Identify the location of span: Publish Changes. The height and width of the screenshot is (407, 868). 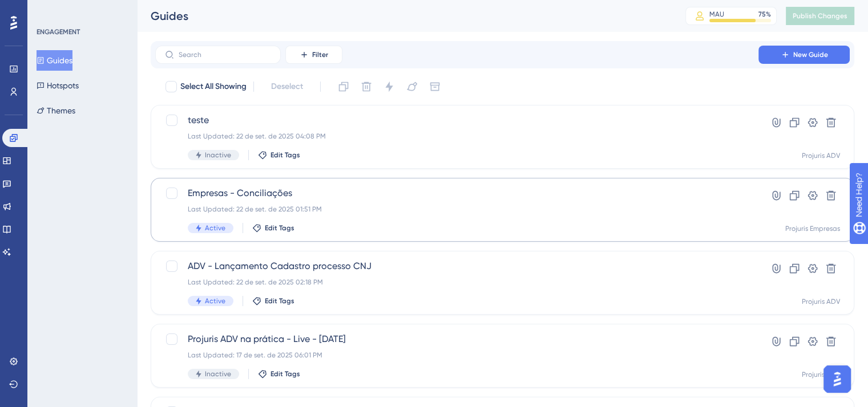
(820, 16).